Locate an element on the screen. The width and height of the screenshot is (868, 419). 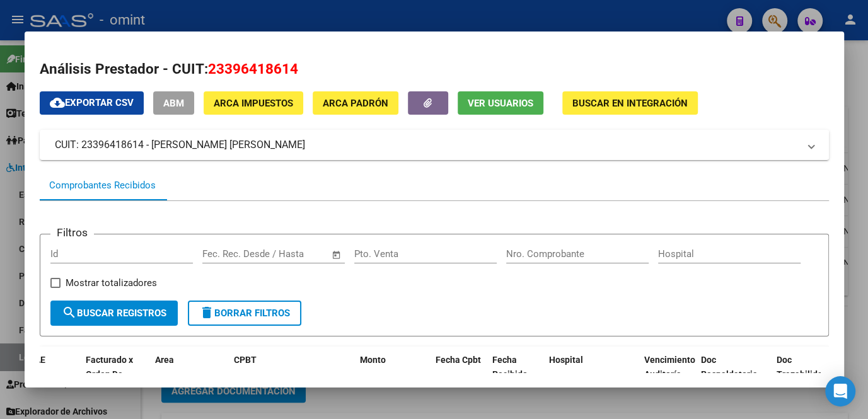
span: CPBT is located at coordinates (245, 360).